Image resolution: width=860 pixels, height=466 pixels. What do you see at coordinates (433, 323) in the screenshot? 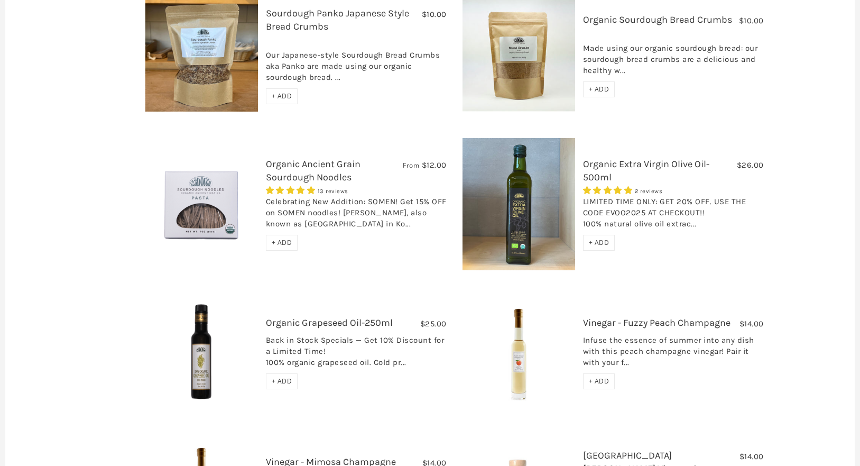
I see `span: $25.00` at bounding box center [433, 323].